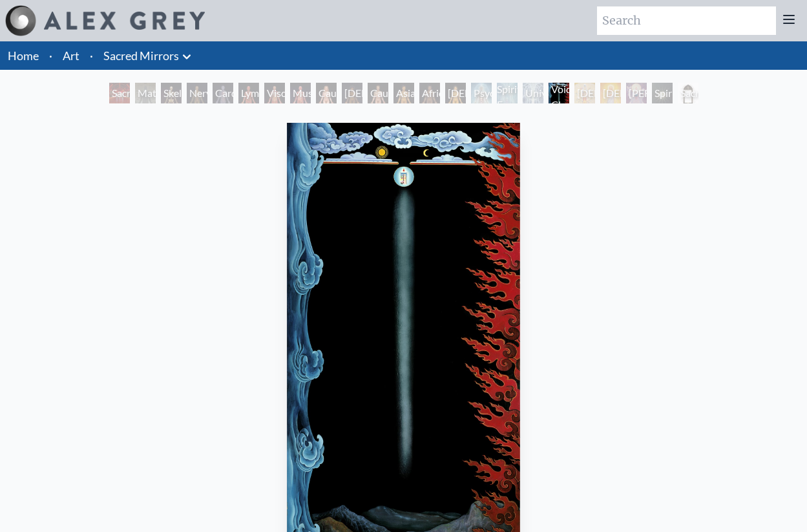  I want to click on div: Spiritual World, so click(663, 93).